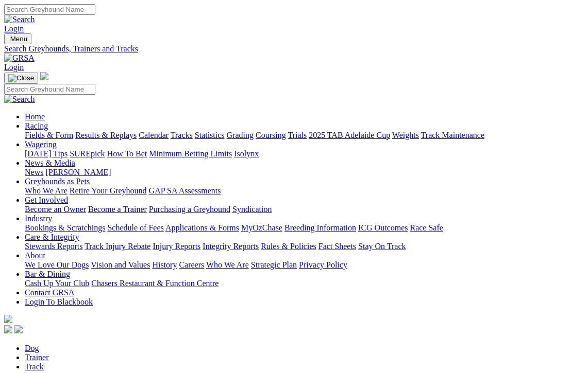 This screenshot has height=373, width=588. I want to click on div: Care & Integrity, so click(304, 246).